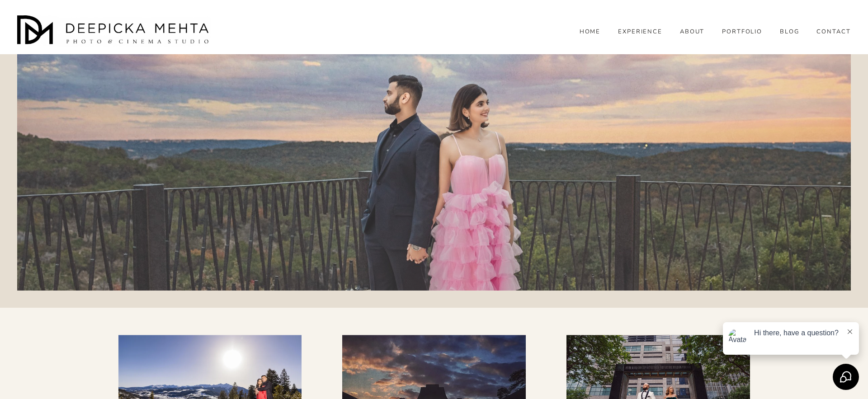  Describe the element at coordinates (590, 32) in the screenshot. I see `a: HOME` at that location.